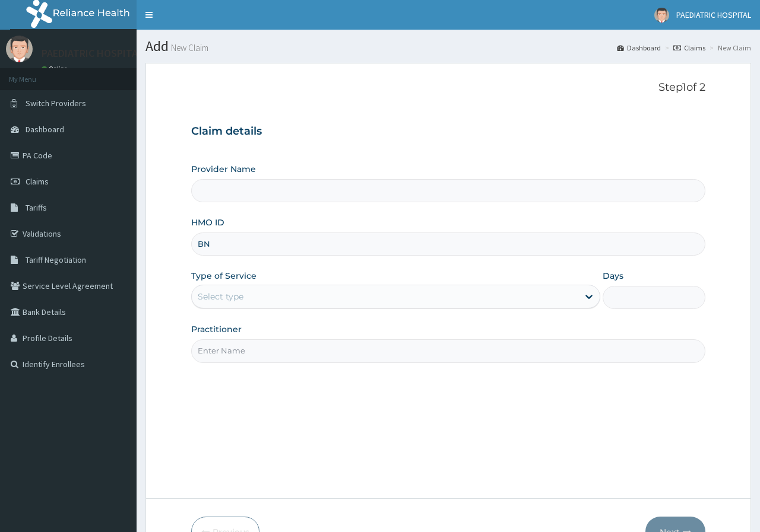 The width and height of the screenshot is (760, 532). What do you see at coordinates (55, 69) in the screenshot?
I see `a: Online` at bounding box center [55, 69].